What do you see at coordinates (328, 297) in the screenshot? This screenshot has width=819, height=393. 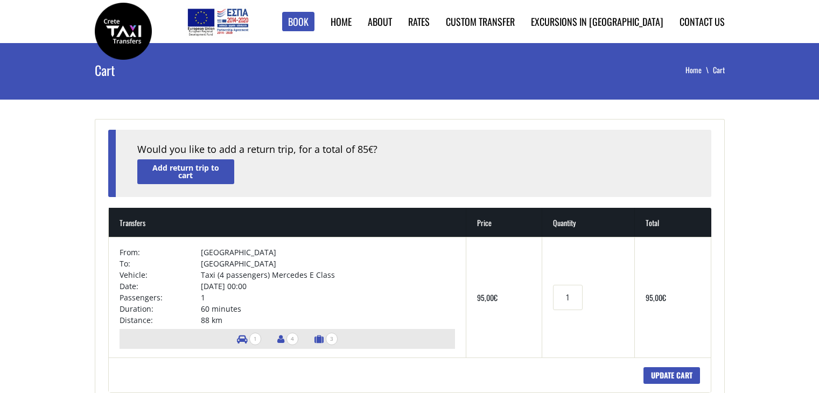 I see `td: 1` at bounding box center [328, 297].